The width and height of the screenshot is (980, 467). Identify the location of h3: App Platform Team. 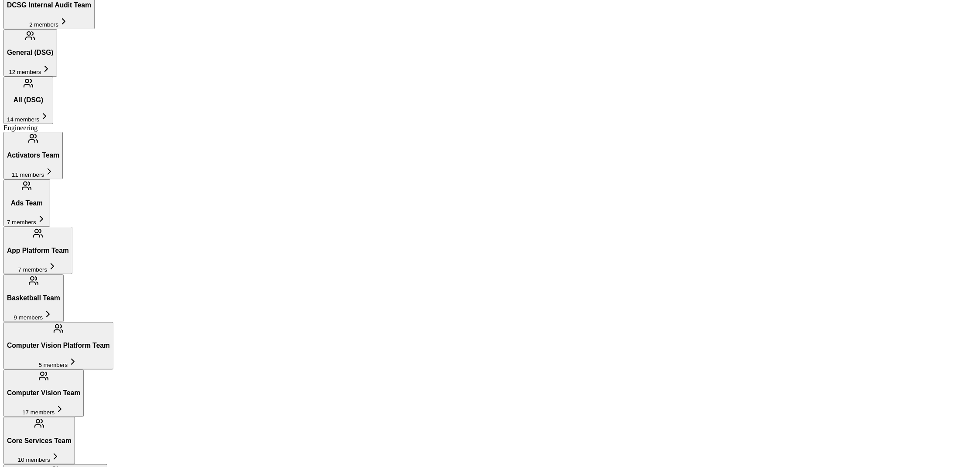
(38, 251).